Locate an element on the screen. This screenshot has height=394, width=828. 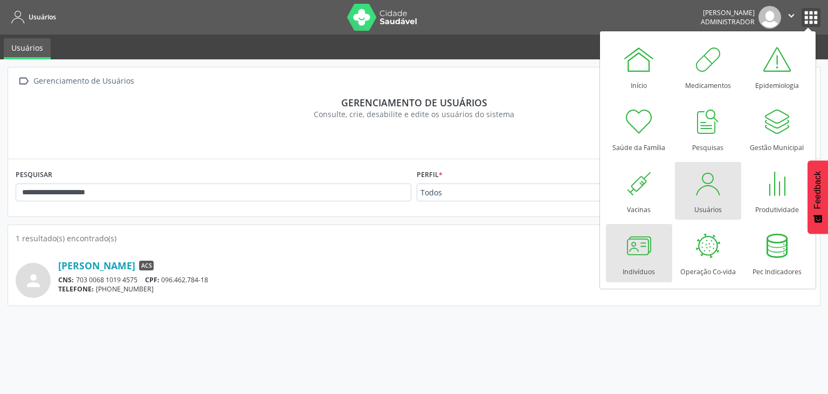
a: Saúde da Família is located at coordinates (639, 128).